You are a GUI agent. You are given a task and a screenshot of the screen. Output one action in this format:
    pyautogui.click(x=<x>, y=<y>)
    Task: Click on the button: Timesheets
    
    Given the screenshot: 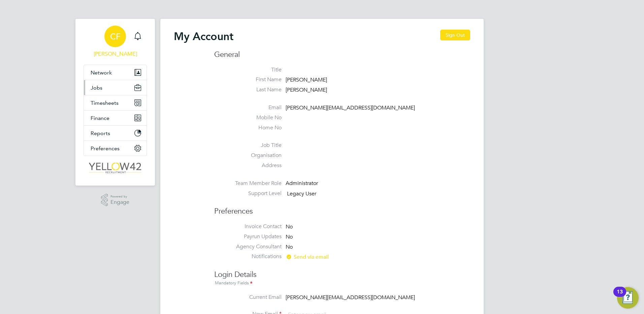 What is the action you would take?
    pyautogui.click(x=115, y=103)
    